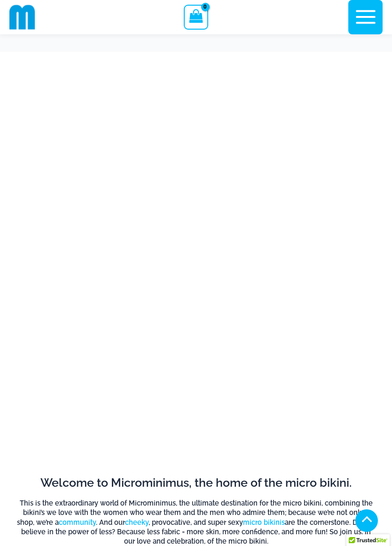  Describe the element at coordinates (196, 483) in the screenshot. I see `h2: Welcome to Microminimus, the home of the micro bikini.` at that location.